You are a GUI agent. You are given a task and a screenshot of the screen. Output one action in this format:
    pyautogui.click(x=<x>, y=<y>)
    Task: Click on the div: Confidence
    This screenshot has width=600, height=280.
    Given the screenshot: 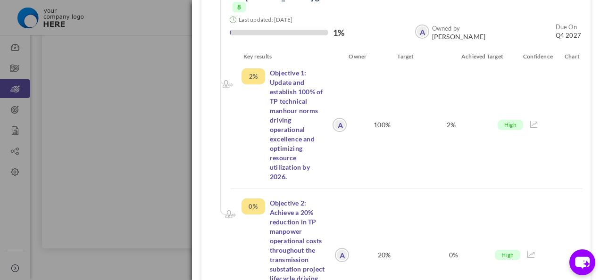 What is the action you would take?
    pyautogui.click(x=535, y=57)
    